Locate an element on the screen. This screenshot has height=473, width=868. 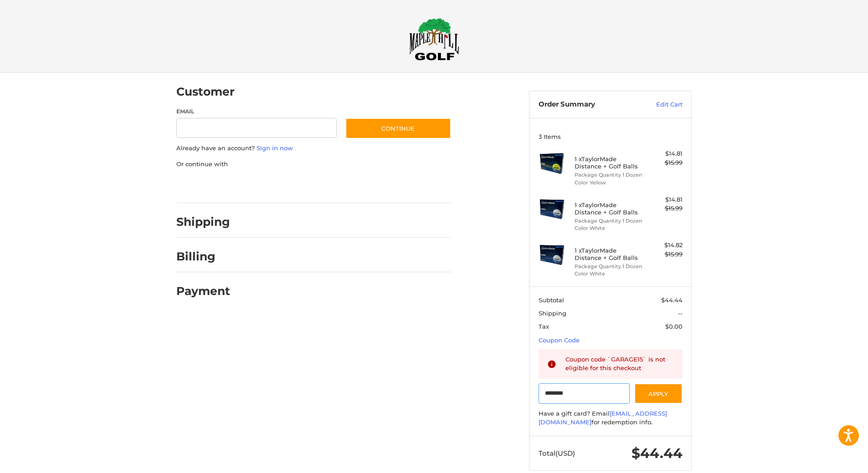
span: Total (USD) is located at coordinates (557, 453).